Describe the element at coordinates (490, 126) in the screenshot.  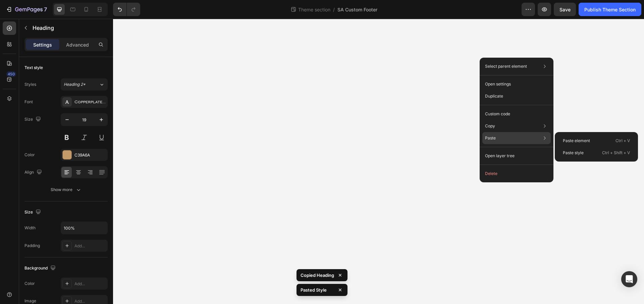
I see `p: Copy` at that location.